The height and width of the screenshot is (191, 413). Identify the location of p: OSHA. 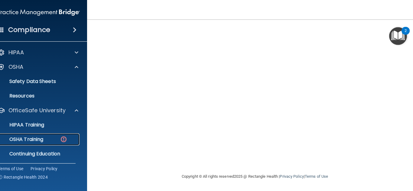
(16, 67).